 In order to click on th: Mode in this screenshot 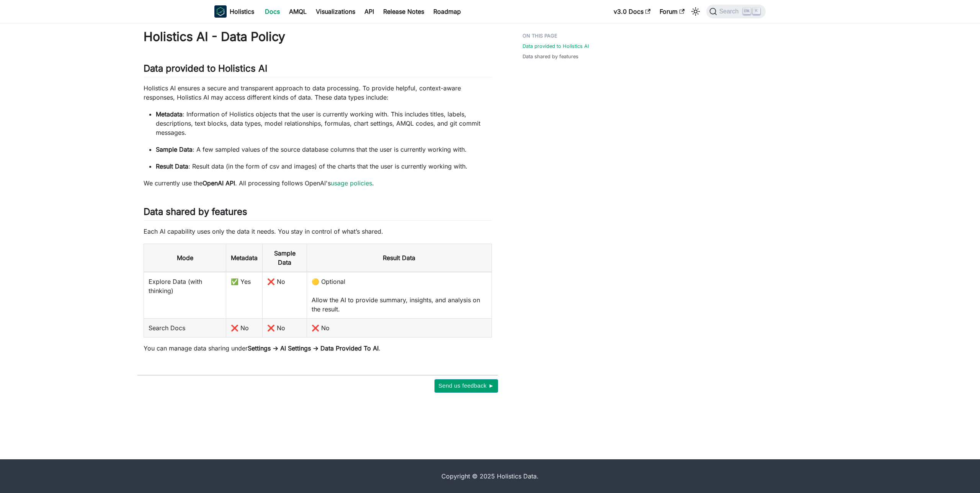, I will do `click(185, 258)`.